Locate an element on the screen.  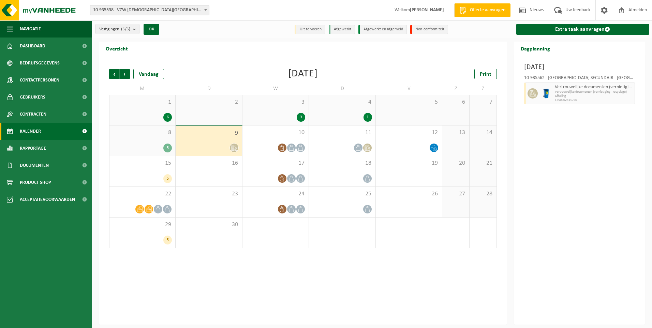
span: 11 is located at coordinates (342, 133).